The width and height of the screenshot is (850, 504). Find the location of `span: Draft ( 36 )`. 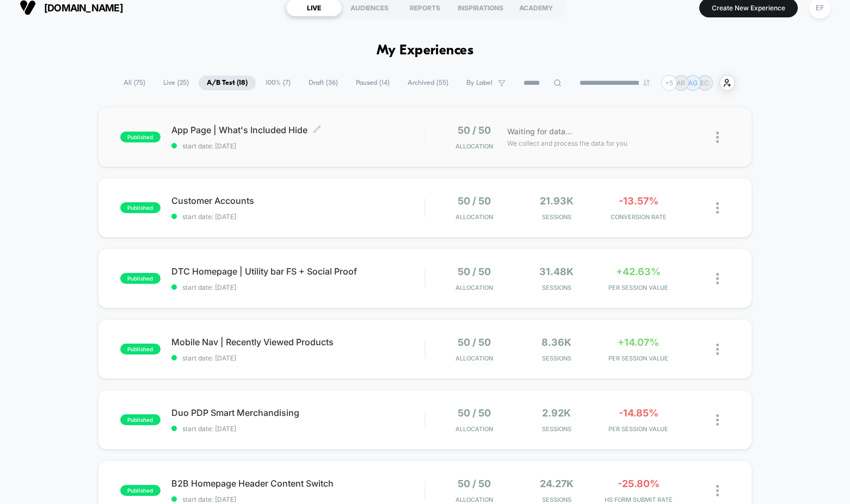

span: Draft ( 36 ) is located at coordinates (324, 83).